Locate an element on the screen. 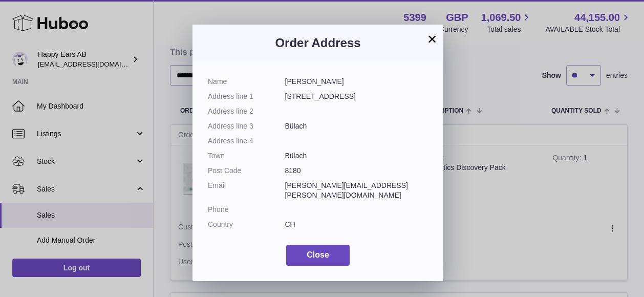 The image size is (644, 297). dt: Name is located at coordinates (246, 82).